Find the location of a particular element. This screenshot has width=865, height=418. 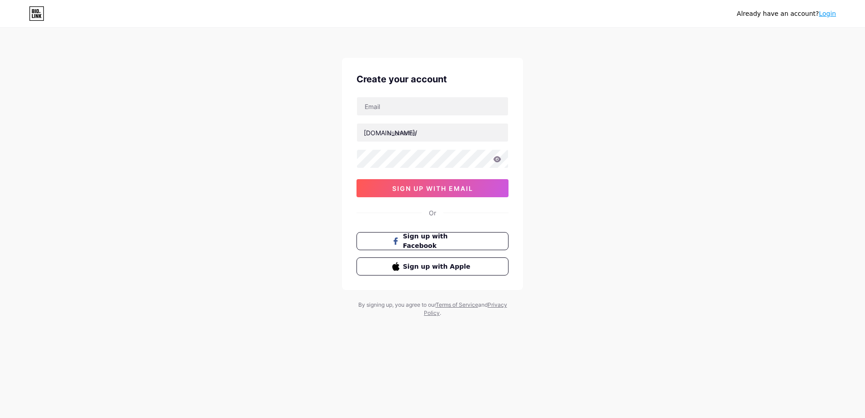

a: Sign up with Facebook is located at coordinates (432, 241).